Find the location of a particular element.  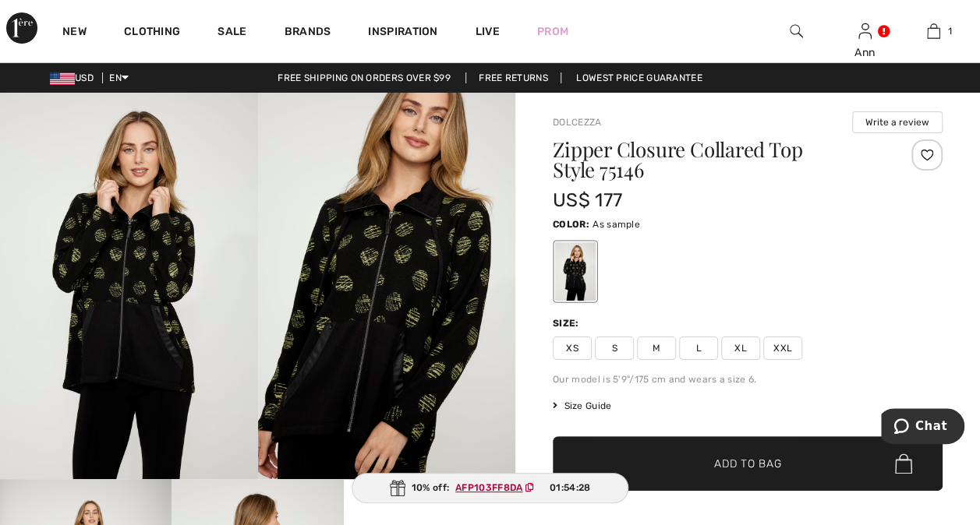

a: Sign In is located at coordinates (865, 30).